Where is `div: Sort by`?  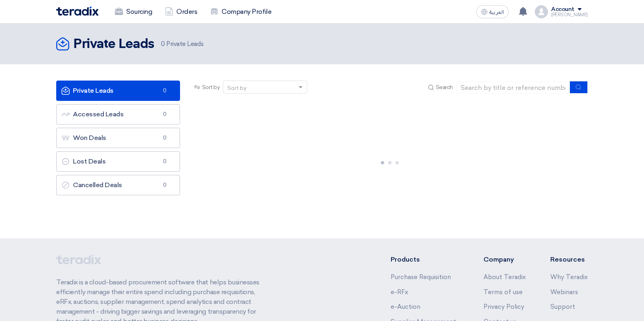 div: Sort by is located at coordinates (236, 88).